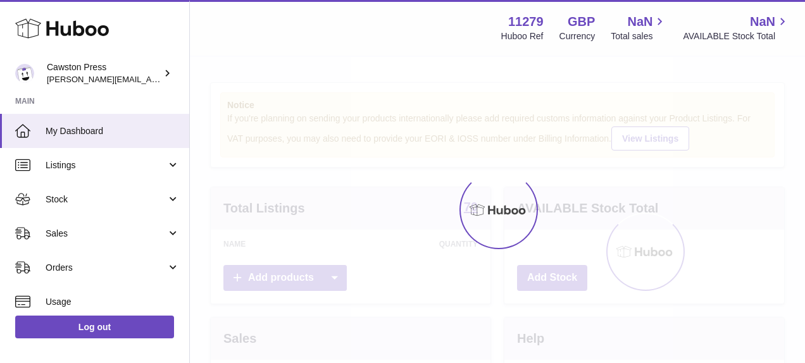 This screenshot has height=363, width=805. What do you see at coordinates (577, 36) in the screenshot?
I see `div: Currency` at bounding box center [577, 36].